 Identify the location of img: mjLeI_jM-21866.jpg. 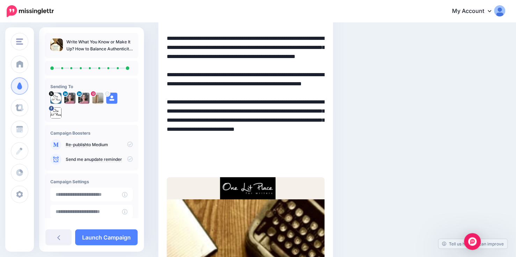
(56, 98).